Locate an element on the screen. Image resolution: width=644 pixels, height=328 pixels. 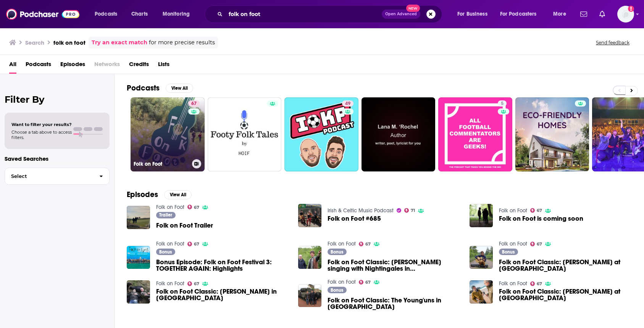
span: Want to filter your results? is located at coordinates (42, 125).